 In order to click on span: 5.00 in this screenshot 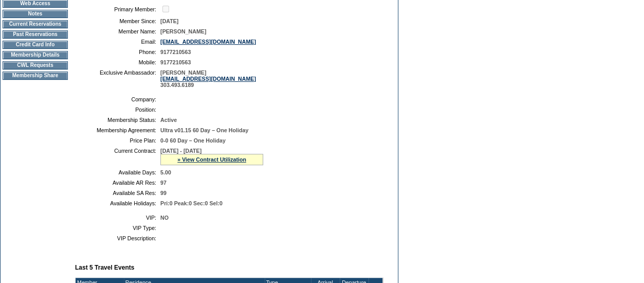, I will do `click(166, 172)`.